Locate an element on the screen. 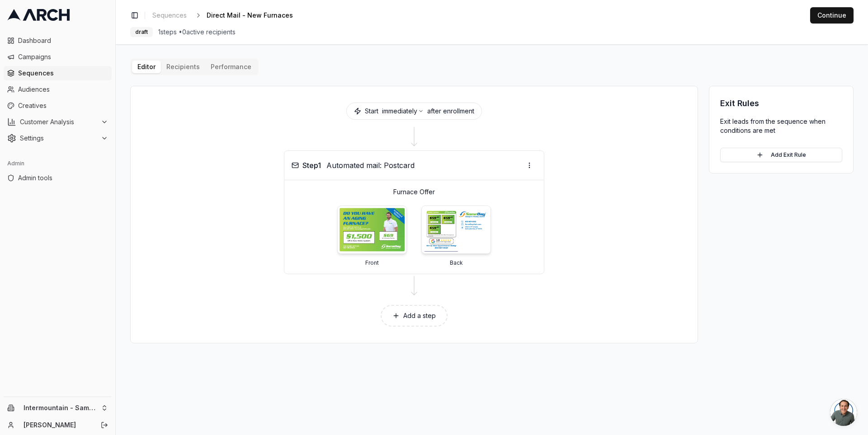 Image resolution: width=868 pixels, height=435 pixels. button: Intermountain - Same Day is located at coordinates (58, 408).